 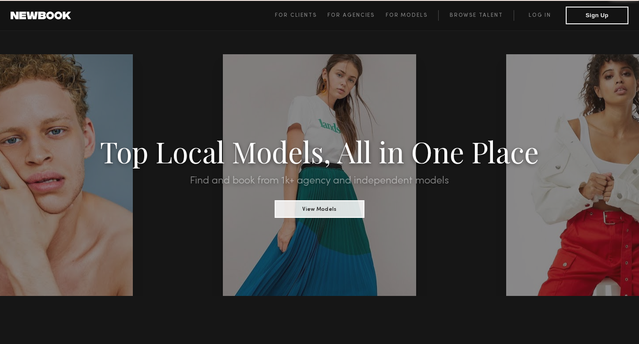 What do you see at coordinates (320, 181) in the screenshot?
I see `h2: Find and book from 1k+ agency and independent models` at bounding box center [320, 181].